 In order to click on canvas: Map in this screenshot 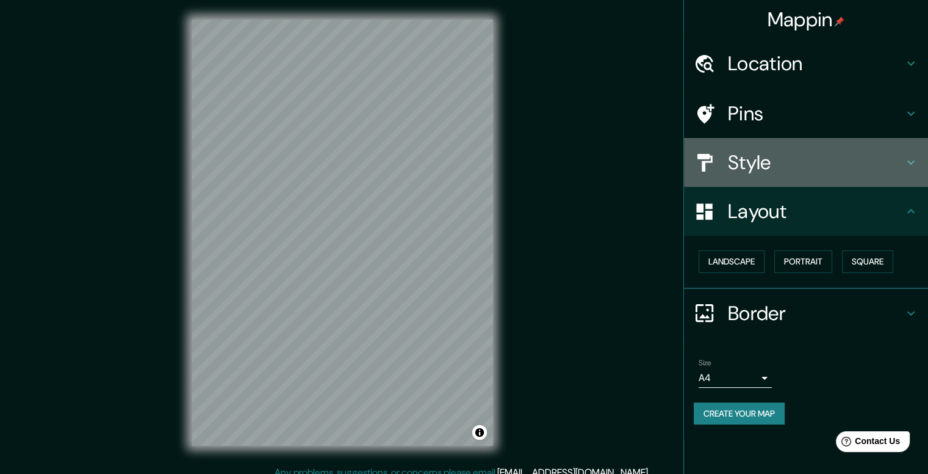, I will do `click(342, 232)`.